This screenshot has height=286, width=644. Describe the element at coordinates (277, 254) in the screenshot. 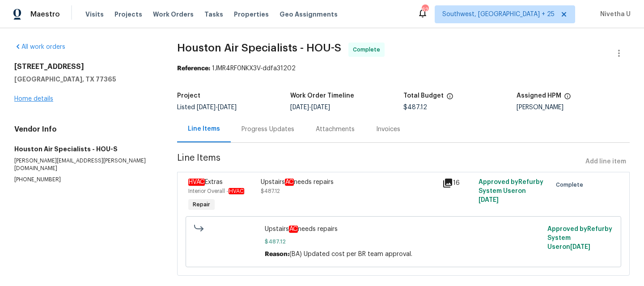

I see `span: Reason:` at that location.